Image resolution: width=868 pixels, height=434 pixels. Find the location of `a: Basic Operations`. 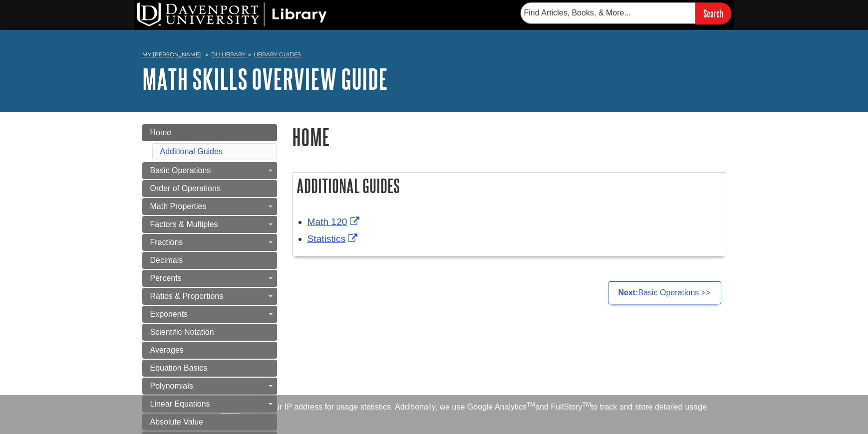

a: Basic Operations is located at coordinates (210, 170).